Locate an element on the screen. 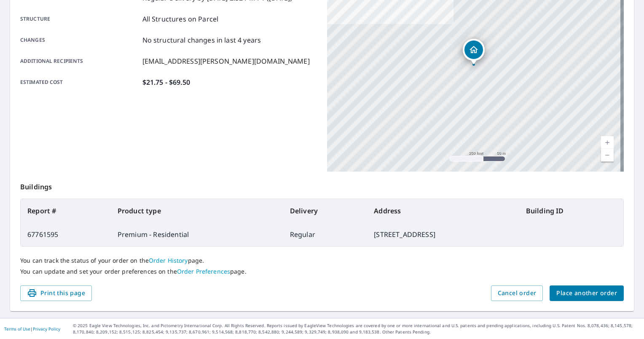  p: All Structures on Parcel is located at coordinates (180, 19).